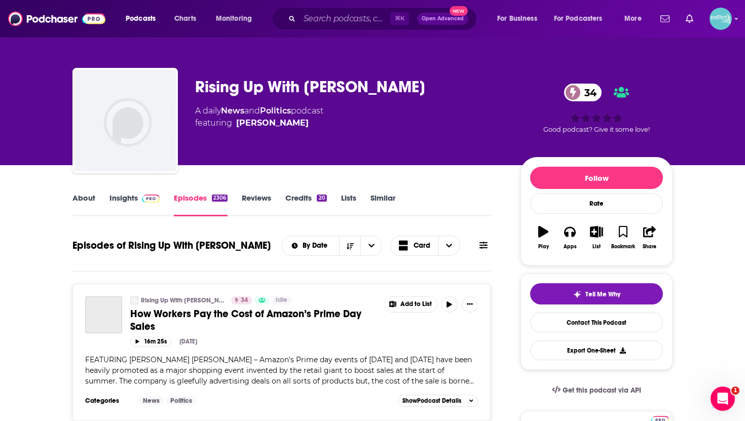  I want to click on a: Credits20, so click(306, 205).